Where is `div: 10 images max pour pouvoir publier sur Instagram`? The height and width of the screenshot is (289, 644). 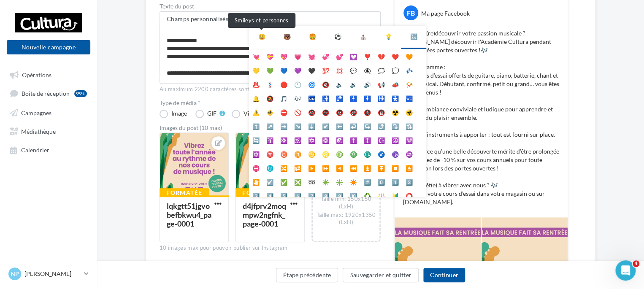 div: 10 images max pour pouvoir publier sur Instagram is located at coordinates (270, 248).